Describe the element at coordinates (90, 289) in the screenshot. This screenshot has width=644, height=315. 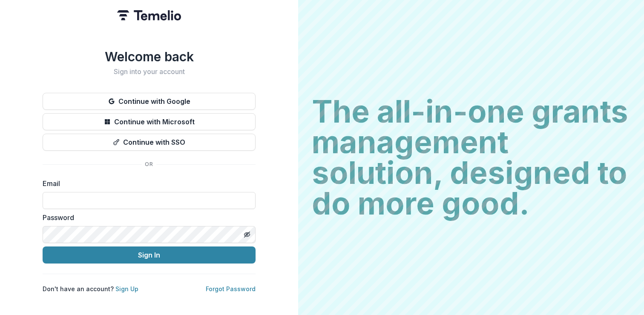
I see `p: Don't have an account?` at that location.